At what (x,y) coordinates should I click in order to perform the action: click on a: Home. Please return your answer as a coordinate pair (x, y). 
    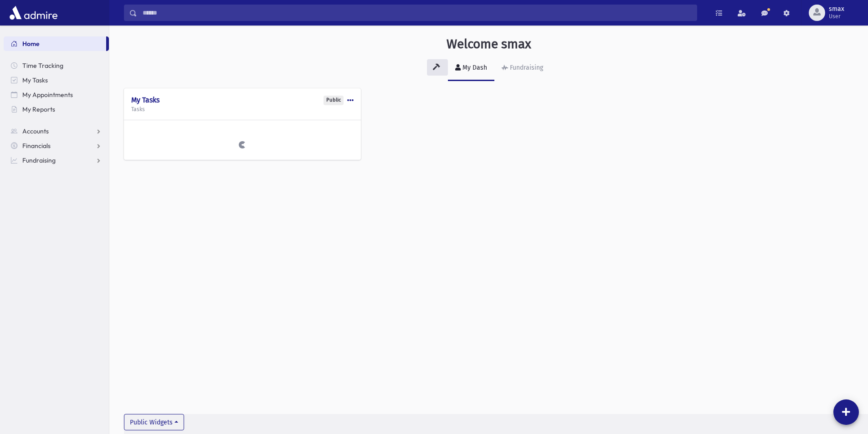
    Looking at the image, I should click on (55, 44).